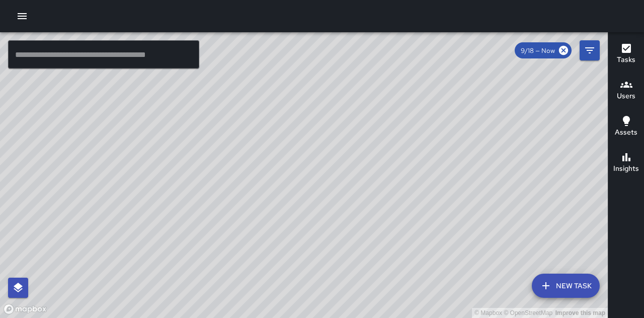 This screenshot has height=318, width=644. What do you see at coordinates (626, 96) in the screenshot?
I see `h6: Users` at bounding box center [626, 96].